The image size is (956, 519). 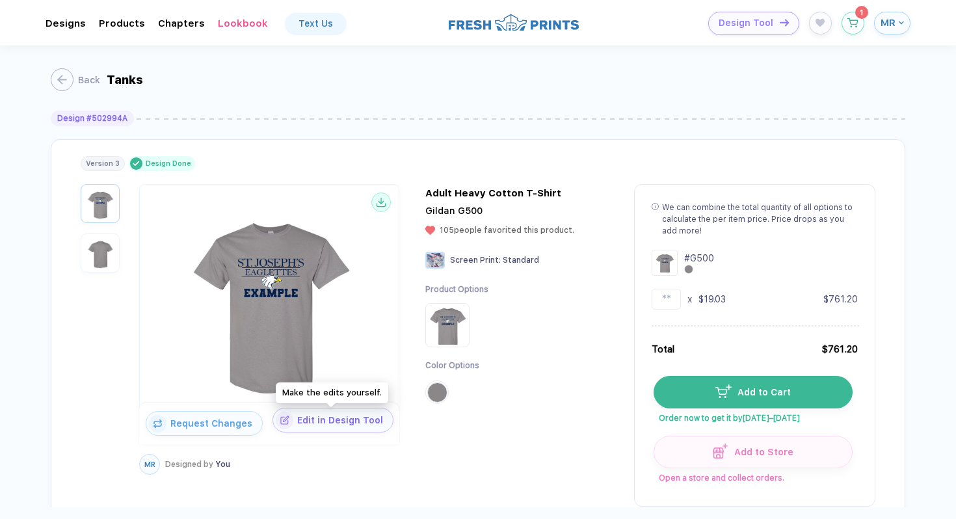 I want to click on div: Product Options, so click(x=456, y=289).